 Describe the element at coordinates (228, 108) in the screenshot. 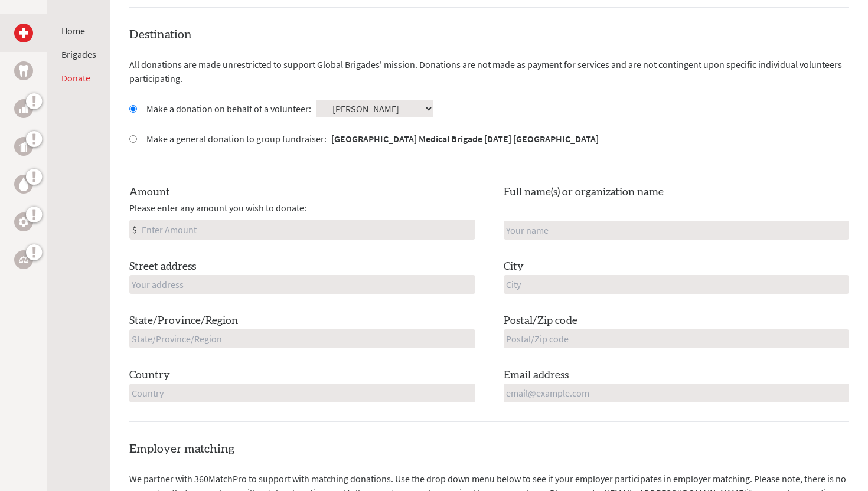

I see `label: Make a donation on behalf of a volunteer:` at that location.